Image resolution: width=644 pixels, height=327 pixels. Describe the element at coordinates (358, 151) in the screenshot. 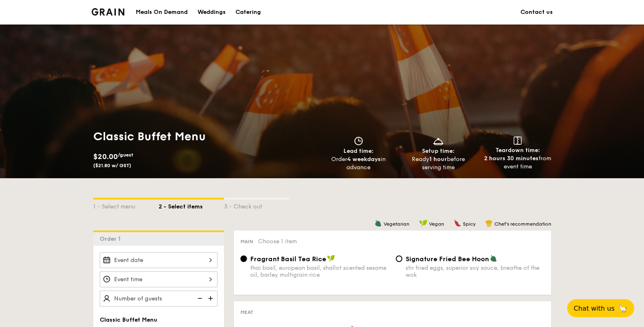

I see `span: Lead time:` at that location.